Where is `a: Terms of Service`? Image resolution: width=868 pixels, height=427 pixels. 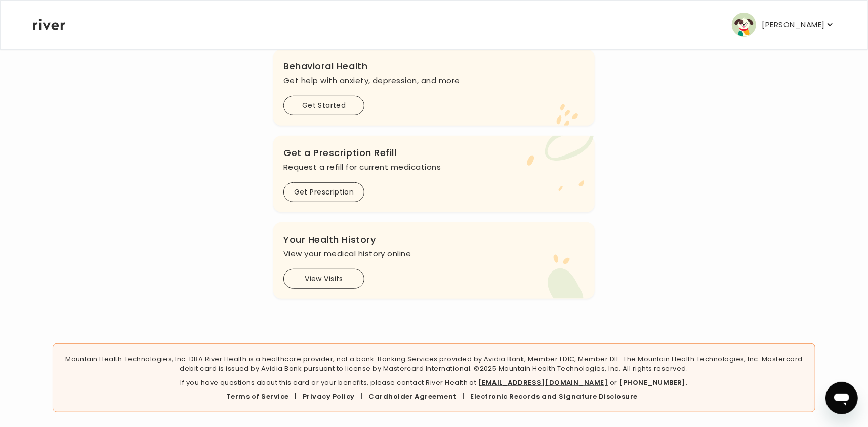
a: Terms of Service is located at coordinates (257, 396).